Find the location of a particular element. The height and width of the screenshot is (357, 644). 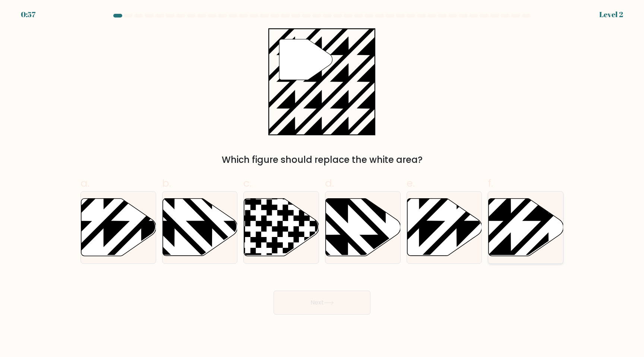

button: Next is located at coordinates (322, 303).